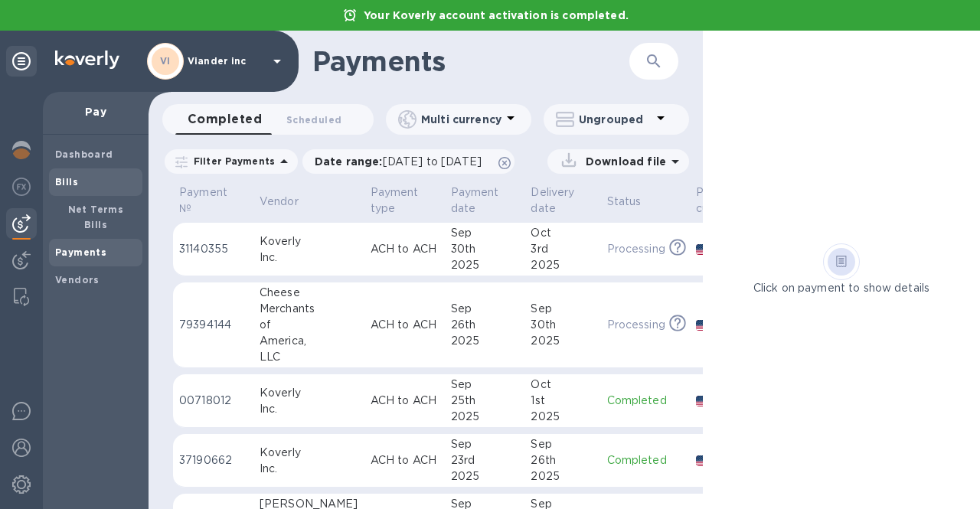 The height and width of the screenshot is (509, 980). Describe the element at coordinates (309, 308) in the screenshot. I see `div: Merchants` at that location.